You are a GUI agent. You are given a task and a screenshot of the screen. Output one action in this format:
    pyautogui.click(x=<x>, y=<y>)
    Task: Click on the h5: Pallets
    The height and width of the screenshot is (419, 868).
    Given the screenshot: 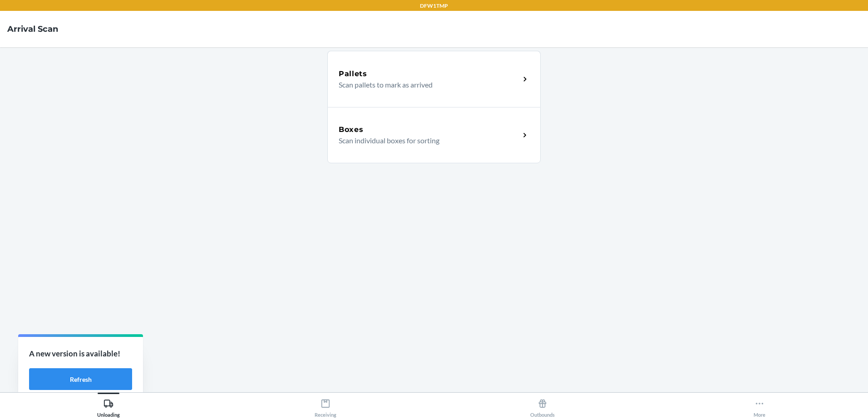 What is the action you would take?
    pyautogui.click(x=352, y=74)
    